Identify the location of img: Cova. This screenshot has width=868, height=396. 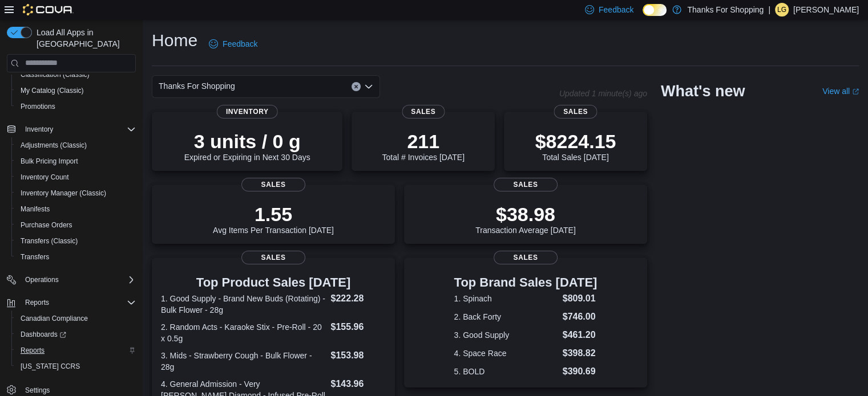
(48, 10).